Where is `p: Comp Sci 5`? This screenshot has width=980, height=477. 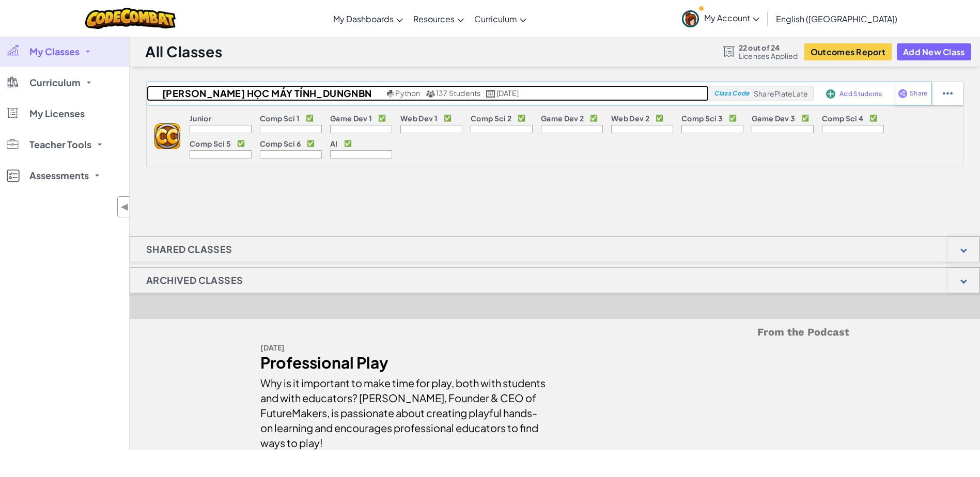
p: Comp Sci 5 is located at coordinates (211, 143).